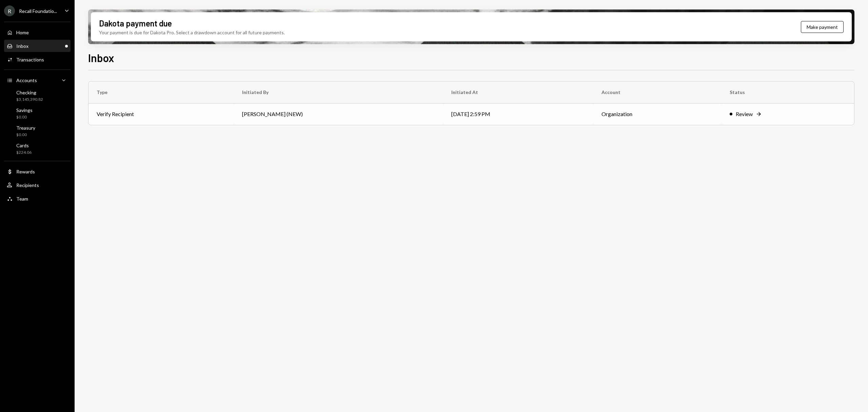  I want to click on td: Organization, so click(658, 114).